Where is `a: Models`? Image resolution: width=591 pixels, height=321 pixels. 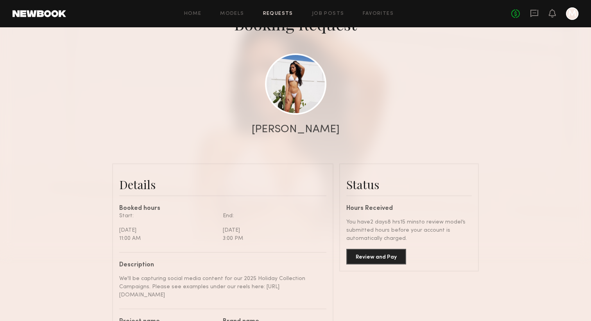
a: Models is located at coordinates (232, 14).